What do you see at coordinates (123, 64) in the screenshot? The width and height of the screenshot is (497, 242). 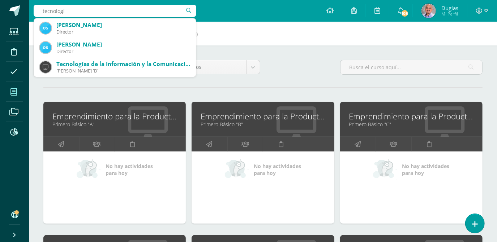 I see `div: Tecnologías de la Información y la Comunicación` at bounding box center [123, 64].